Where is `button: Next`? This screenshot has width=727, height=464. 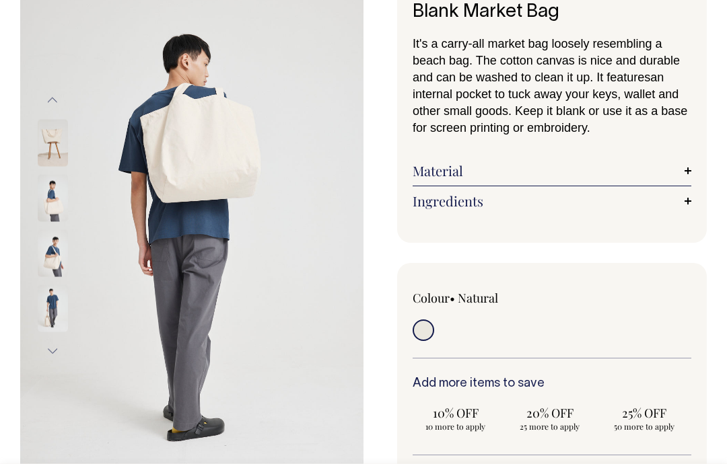 button: Next is located at coordinates (52, 351).